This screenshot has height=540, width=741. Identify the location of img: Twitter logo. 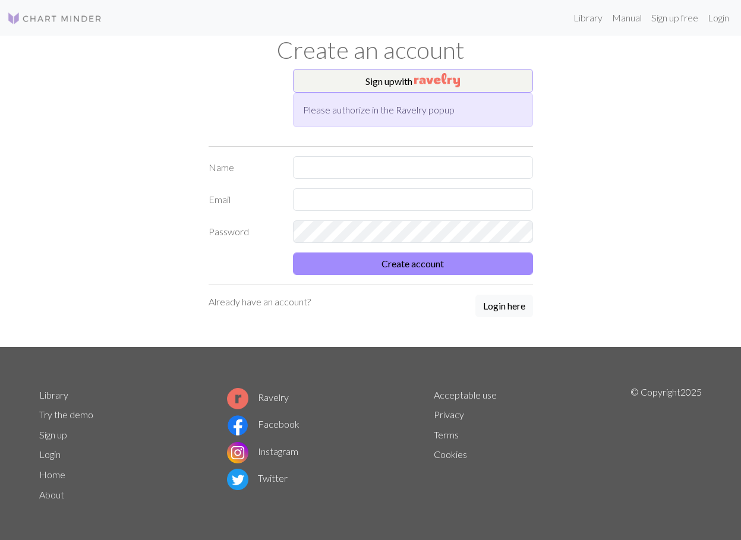
(238, 479).